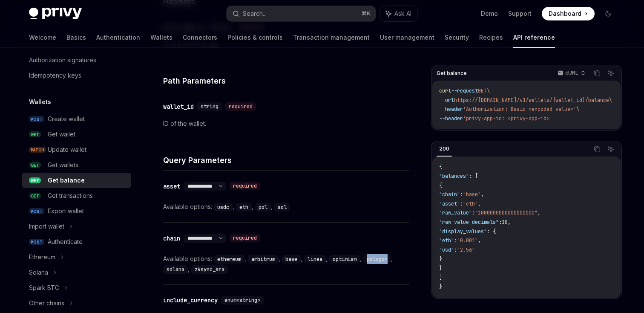 The image size is (644, 313). Describe the element at coordinates (76, 76) in the screenshot. I see `a: Idempotency keys` at that location.